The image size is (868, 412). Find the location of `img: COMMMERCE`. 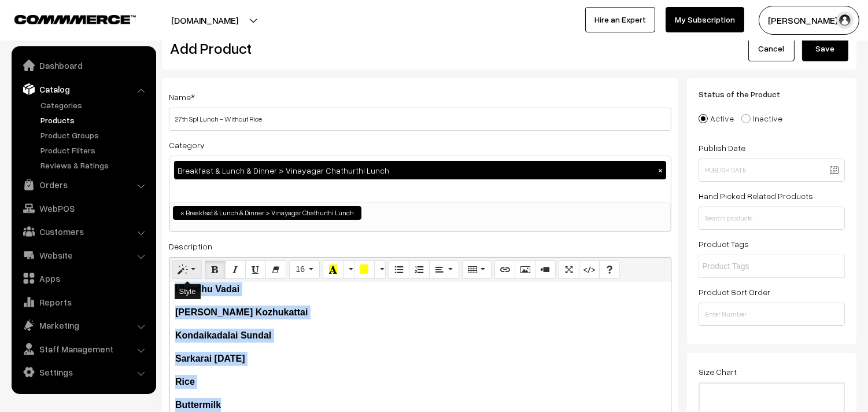

img: COMMMERCE is located at coordinates (75, 19).